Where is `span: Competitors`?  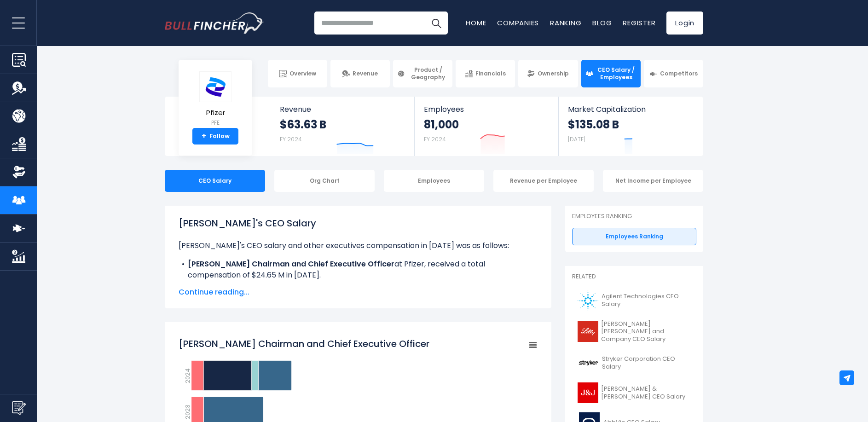
span: Competitors is located at coordinates (679, 73).